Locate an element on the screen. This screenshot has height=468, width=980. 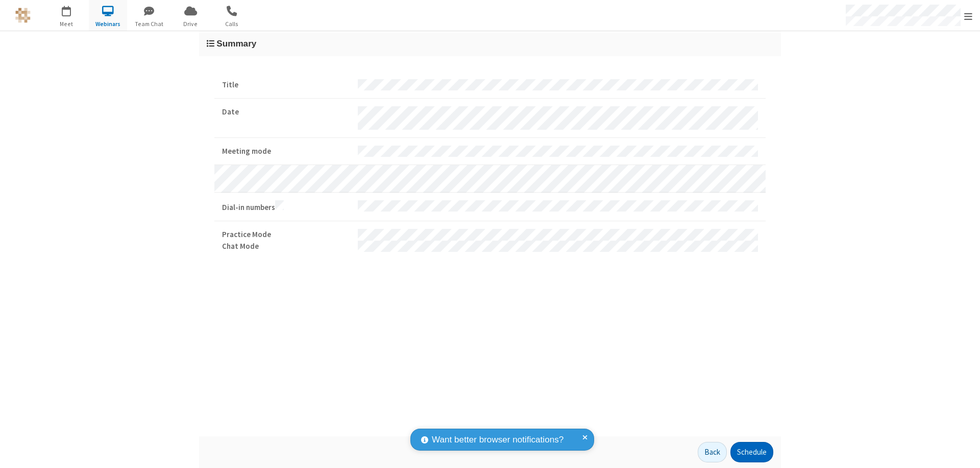
span: Want better browser notifications? is located at coordinates (498, 440).